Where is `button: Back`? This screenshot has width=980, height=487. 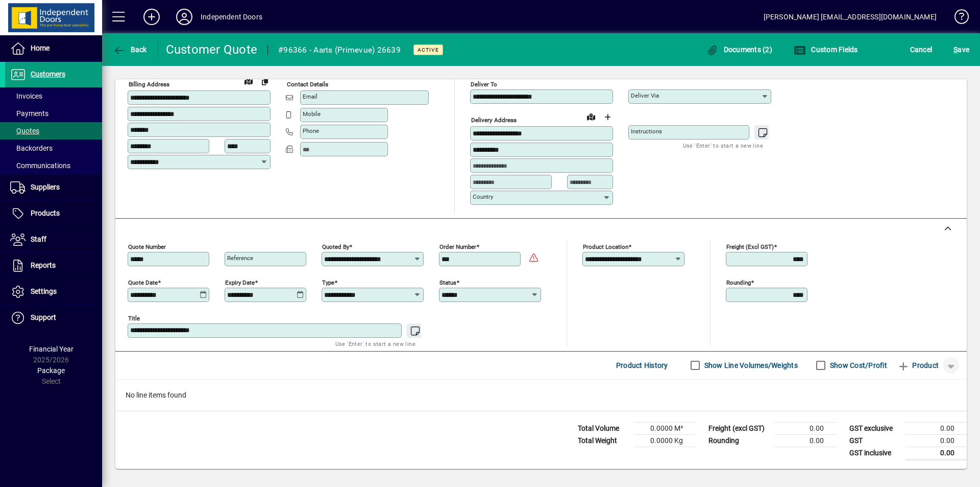 button: Back is located at coordinates (130, 50).